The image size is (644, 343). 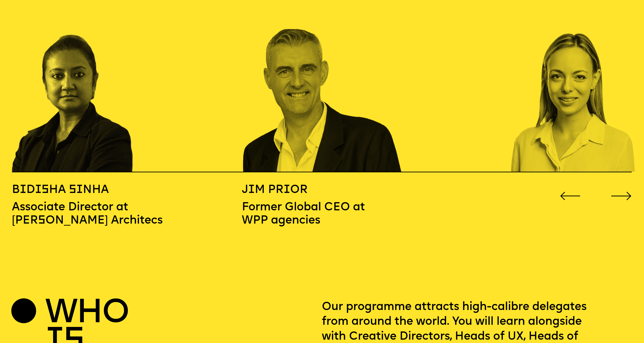 I want to click on button: Go to next slide, so click(x=621, y=193).